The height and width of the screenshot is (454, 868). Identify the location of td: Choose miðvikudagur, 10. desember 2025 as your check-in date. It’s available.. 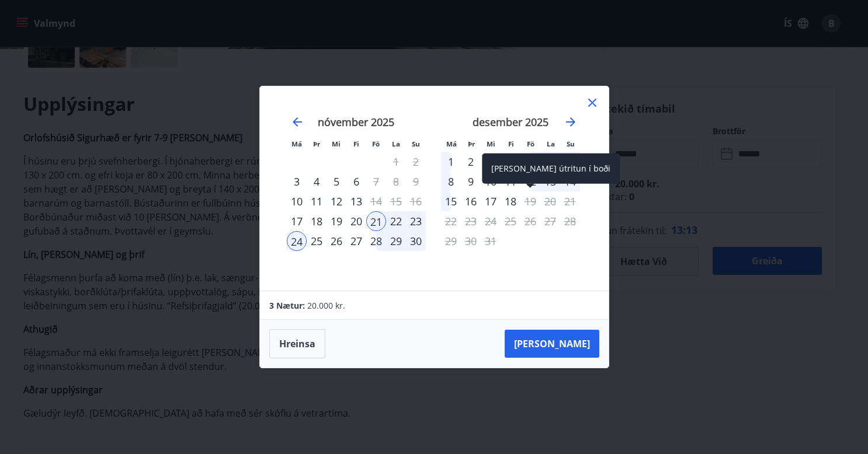
(491, 181).